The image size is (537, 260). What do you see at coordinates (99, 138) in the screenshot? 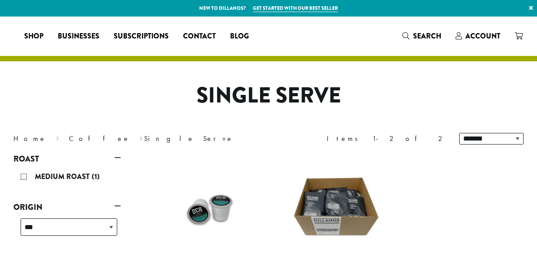
I see `a: Coffee` at bounding box center [99, 138].